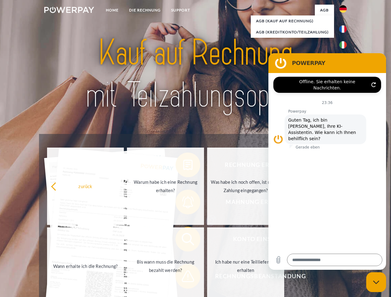 The image size is (391, 297). What do you see at coordinates (69, 10) in the screenshot?
I see `img: logo-powerpay-white.svg` at bounding box center [69, 10].